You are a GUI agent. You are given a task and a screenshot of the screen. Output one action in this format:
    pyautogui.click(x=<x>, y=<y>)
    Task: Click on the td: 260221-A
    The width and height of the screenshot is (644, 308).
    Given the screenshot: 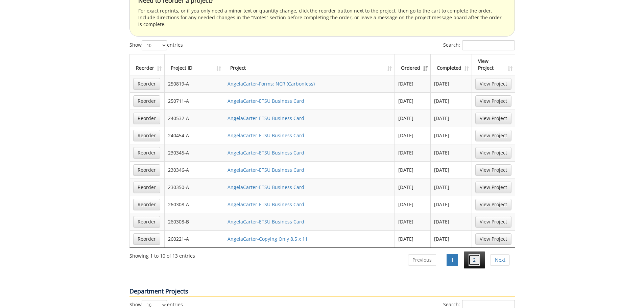 What is the action you would take?
    pyautogui.click(x=194, y=239)
    